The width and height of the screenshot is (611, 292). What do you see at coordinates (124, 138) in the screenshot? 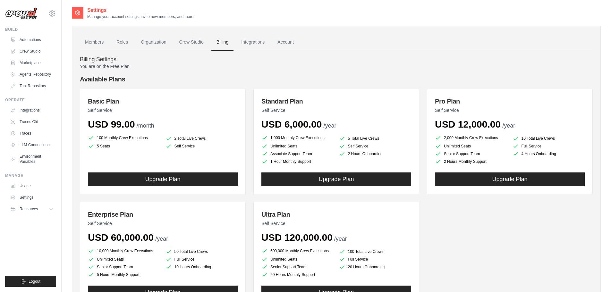
I see `li: 100 Monthly Crew Executions` at bounding box center [124, 138].